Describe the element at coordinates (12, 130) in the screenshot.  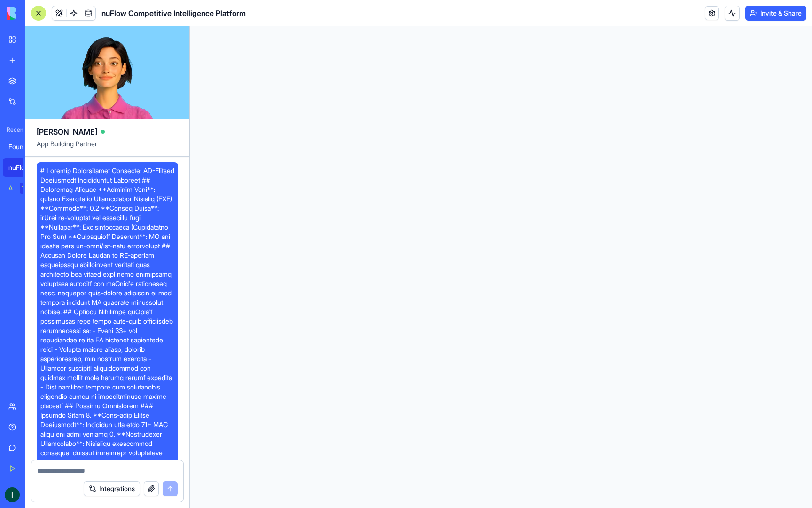
I see `span: Recent` at that location.